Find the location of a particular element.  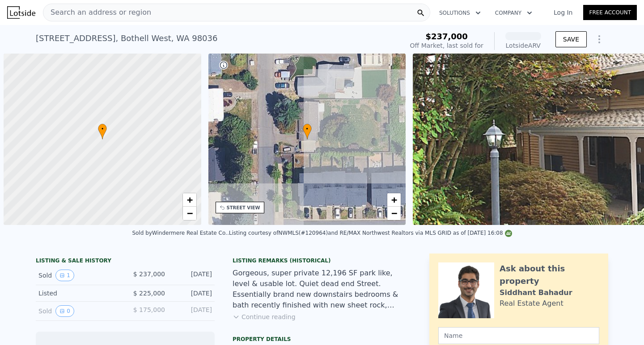

span: Search an address or region is located at coordinates (97, 13).